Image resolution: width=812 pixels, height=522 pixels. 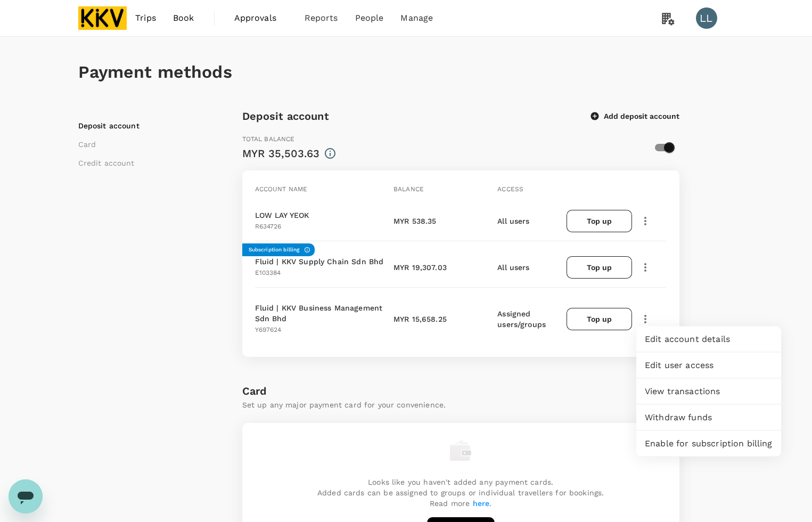 I want to click on p: MYR 15,658.25, so click(x=420, y=319).